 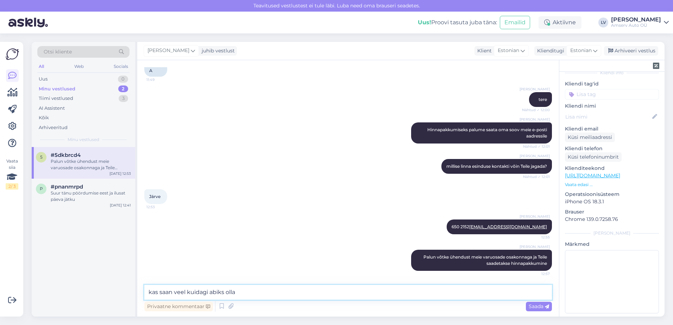 What do you see at coordinates (179, 307) in the screenshot?
I see `div: Privaatne kommentaar` at bounding box center [179, 307].